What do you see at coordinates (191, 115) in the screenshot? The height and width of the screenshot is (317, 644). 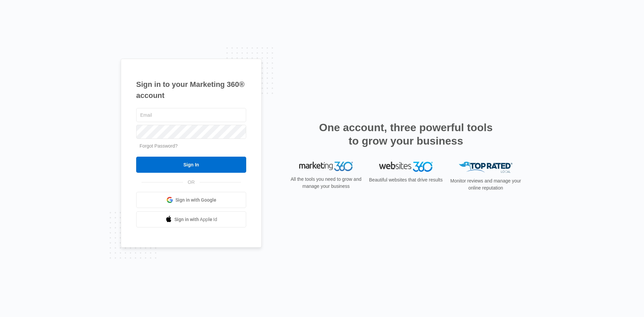 I see `input: Email` at bounding box center [191, 115].